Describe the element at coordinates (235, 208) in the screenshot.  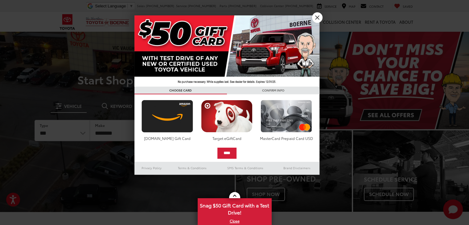
I see `span: Snag $50 Gift Card with a Test Drive!` at that location.